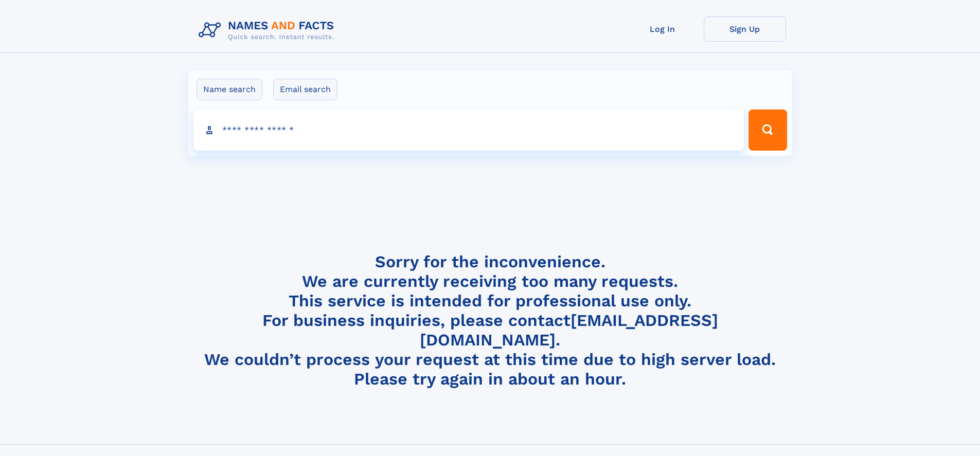  What do you see at coordinates (662, 29) in the screenshot?
I see `a: Log In` at bounding box center [662, 29].